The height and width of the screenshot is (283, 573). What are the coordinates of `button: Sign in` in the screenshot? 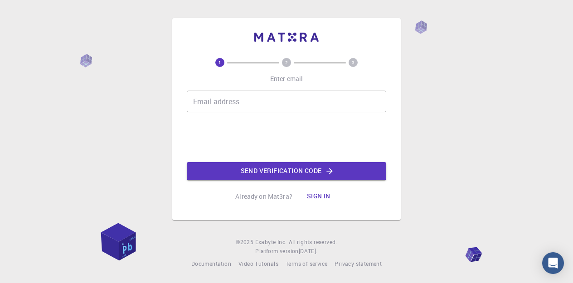 It's located at (319, 197).